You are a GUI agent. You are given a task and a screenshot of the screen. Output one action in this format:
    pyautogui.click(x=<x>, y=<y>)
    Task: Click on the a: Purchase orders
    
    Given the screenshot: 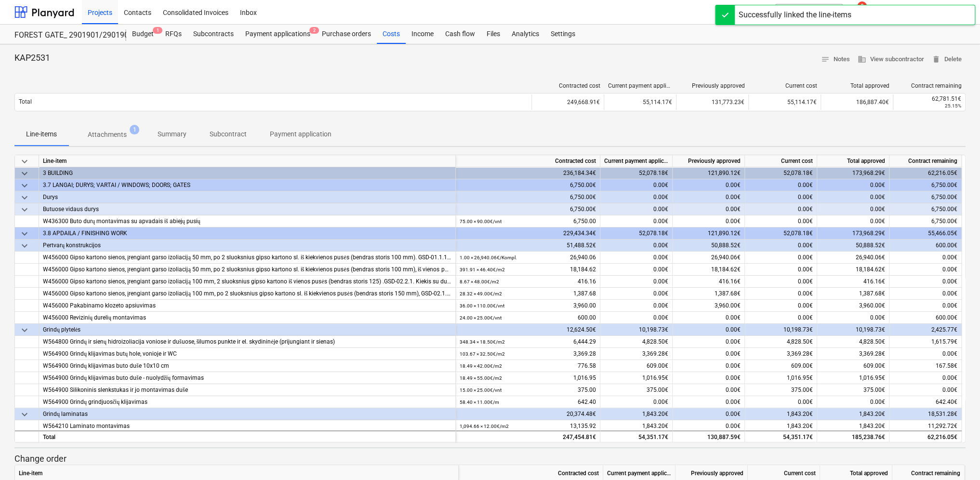 What is the action you would take?
    pyautogui.click(x=347, y=34)
    